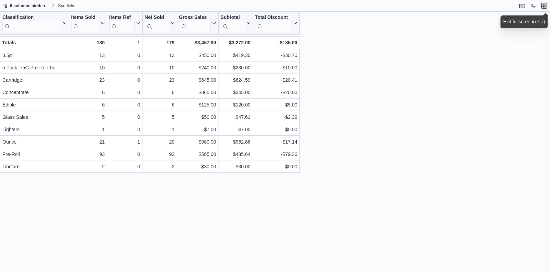 The width and height of the screenshot is (550, 271). I want to click on button: Subtotal, so click(236, 23).